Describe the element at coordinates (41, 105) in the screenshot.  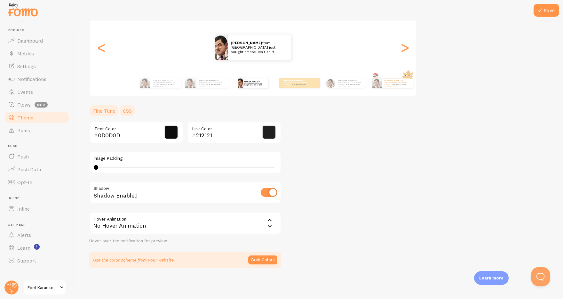
I see `span: beta` at that location.